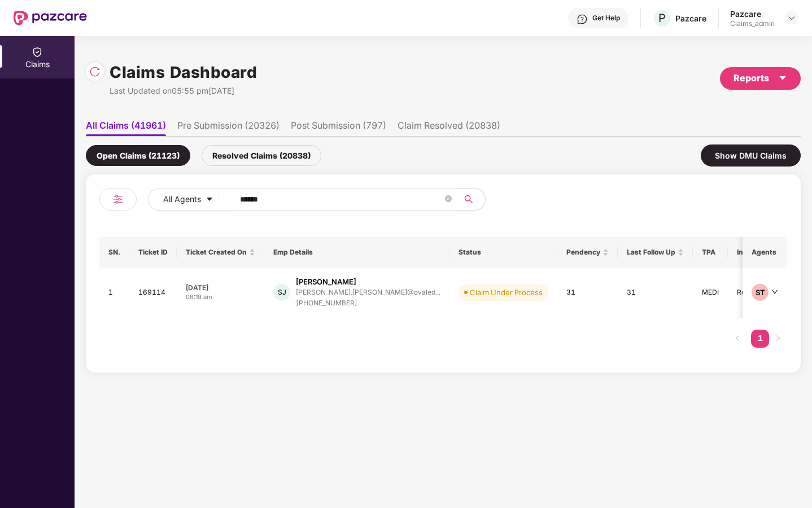 This screenshot has height=508, width=812. I want to click on li: 1, so click(760, 339).